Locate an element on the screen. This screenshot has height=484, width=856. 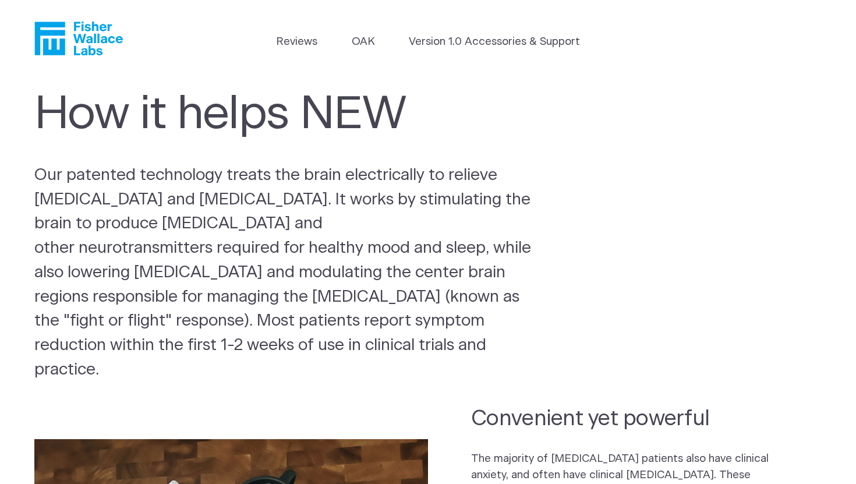
a: Fisher Wallace is located at coordinates (79, 38).